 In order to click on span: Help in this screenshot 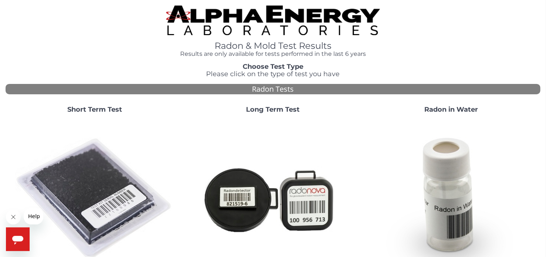, I will do `click(10, 8)`.